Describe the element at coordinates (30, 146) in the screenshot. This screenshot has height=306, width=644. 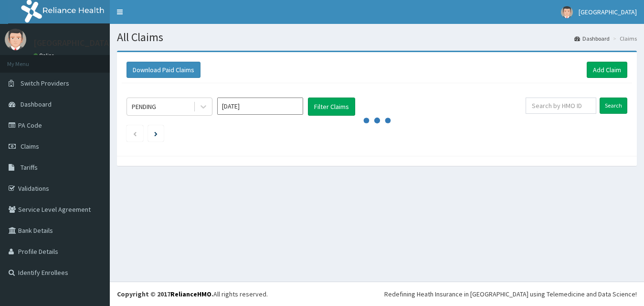
I see `span: Claims` at that location.